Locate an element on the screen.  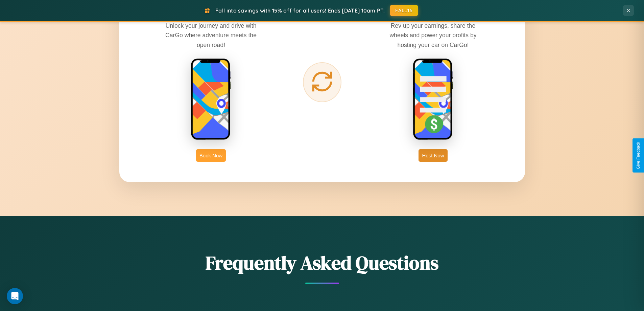
button: Host Now is located at coordinates (433, 155).